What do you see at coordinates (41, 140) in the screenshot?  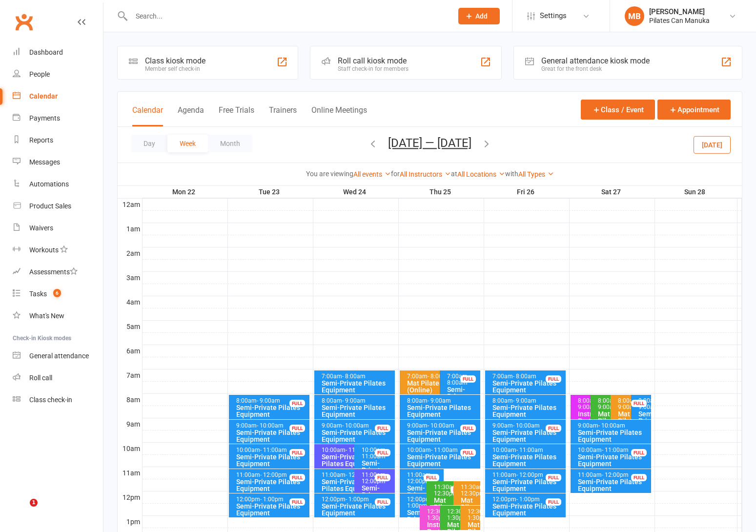 I see `div: Reports` at bounding box center [41, 140].